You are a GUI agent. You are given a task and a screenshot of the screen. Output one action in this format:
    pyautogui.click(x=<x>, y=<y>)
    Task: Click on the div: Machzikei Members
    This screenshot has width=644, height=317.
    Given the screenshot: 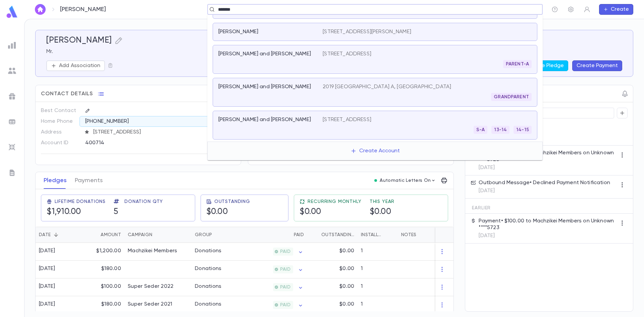 What is the action you would take?
    pyautogui.click(x=153, y=251)
    